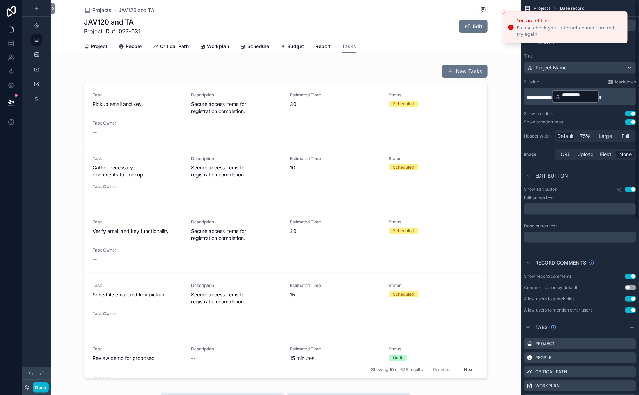 This screenshot has width=639, height=395. What do you see at coordinates (40, 387) in the screenshot?
I see `button: Done` at bounding box center [40, 387].